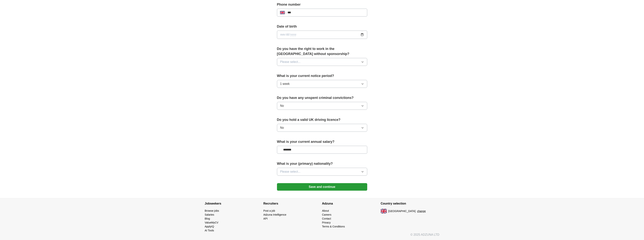  Describe the element at coordinates (326, 211) in the screenshot. I see `a: About` at that location.